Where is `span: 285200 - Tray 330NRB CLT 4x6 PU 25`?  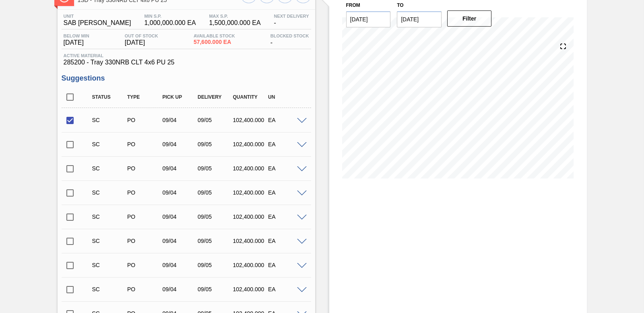 span: 285200 - Tray 330NRB CLT 4x6 PU 25 is located at coordinates (186, 63).